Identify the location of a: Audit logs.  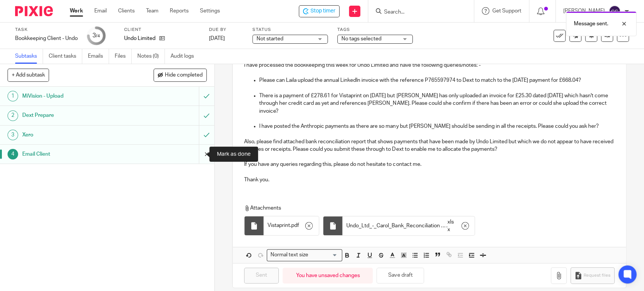
(185, 56).